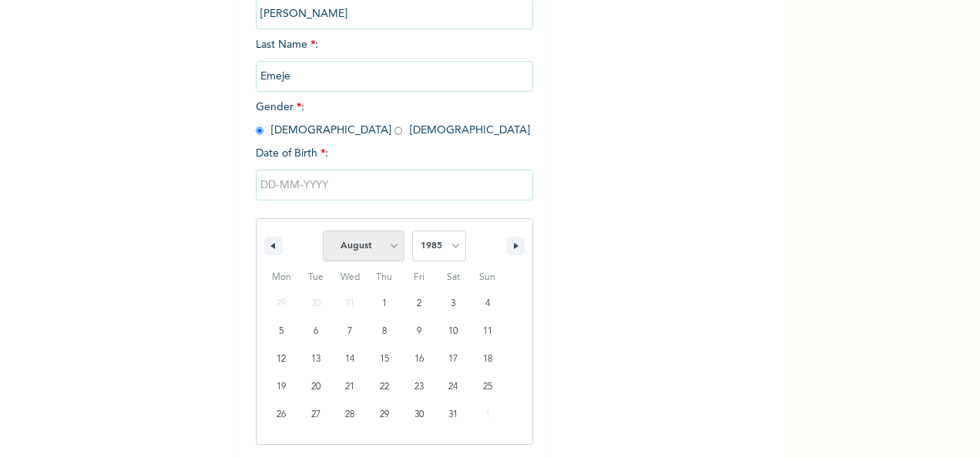 Image resolution: width=980 pixels, height=458 pixels. Describe the element at coordinates (349, 332) in the screenshot. I see `button: 7` at that location.